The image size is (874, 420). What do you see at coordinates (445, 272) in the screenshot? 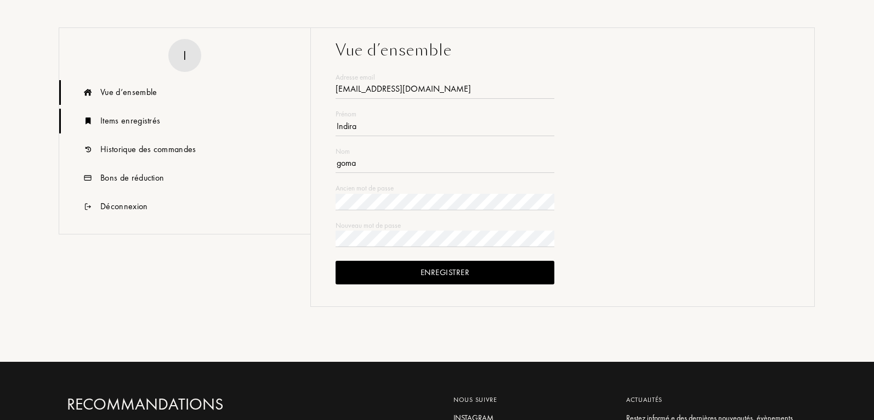
I see `div: Enregistrer` at bounding box center [445, 272].